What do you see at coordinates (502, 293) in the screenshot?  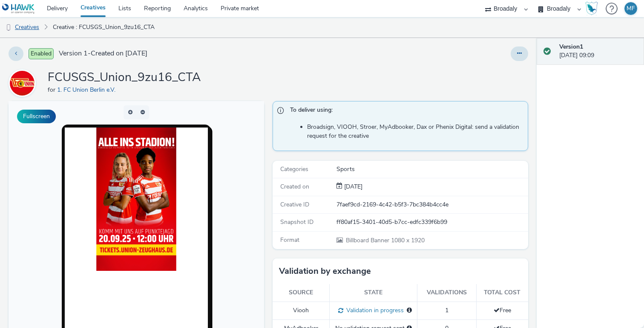 I see `th: Total cost` at bounding box center [502, 293].